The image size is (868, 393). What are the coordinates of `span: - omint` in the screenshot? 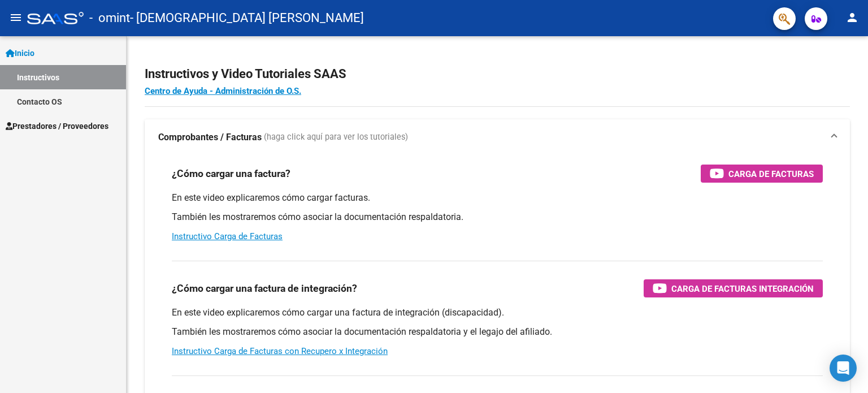 It's located at (110, 18).